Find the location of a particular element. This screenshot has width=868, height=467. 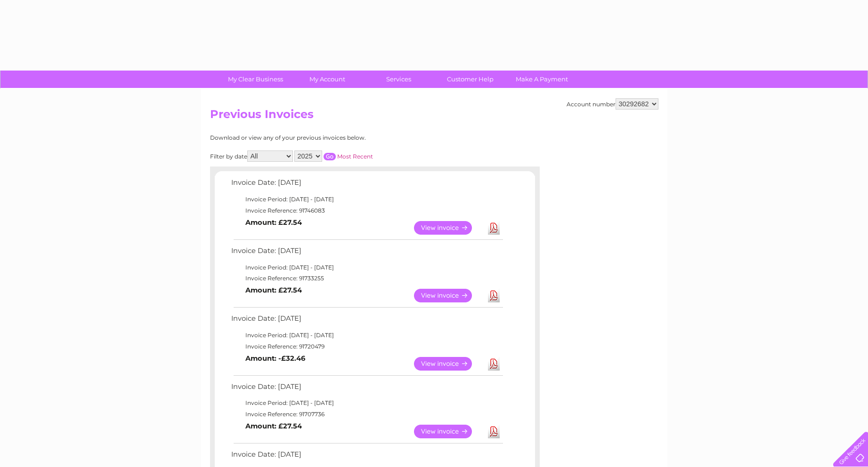

a: Most Recent is located at coordinates (355, 156).